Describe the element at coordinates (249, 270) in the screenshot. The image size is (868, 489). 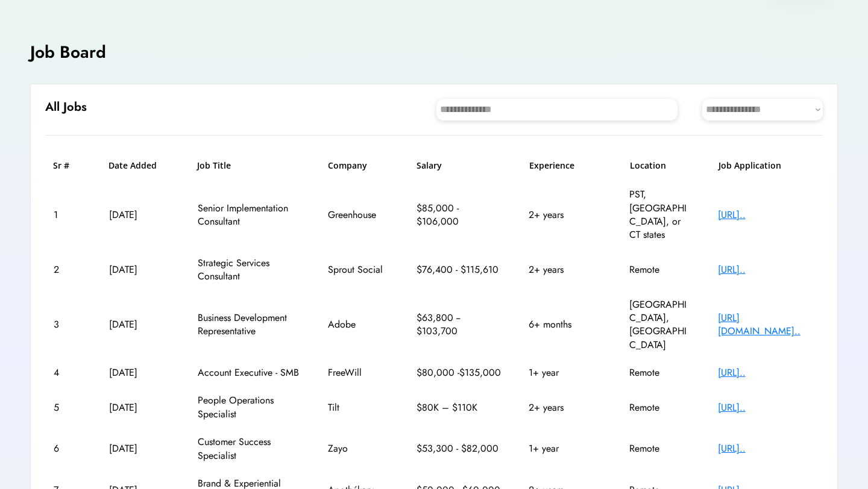
I see `div: Strategic Services Consultant` at that location.